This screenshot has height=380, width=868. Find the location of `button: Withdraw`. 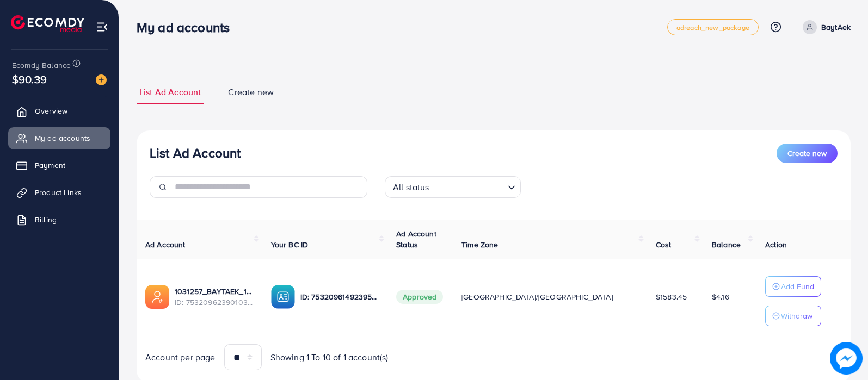

button: Withdraw is located at coordinates (793, 316).